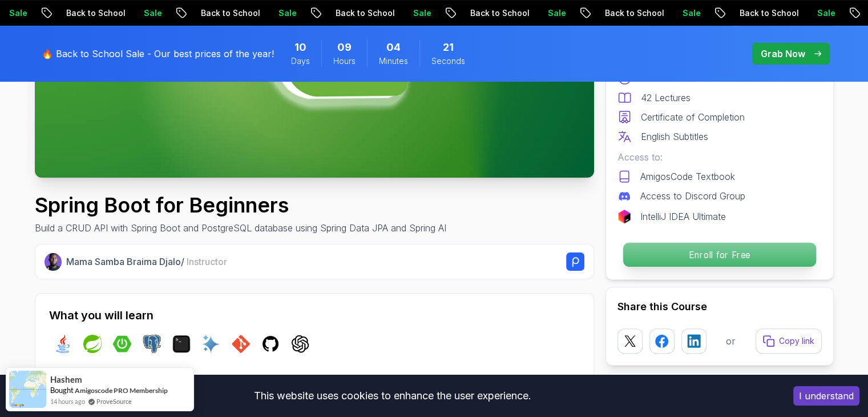  What do you see at coordinates (719, 254) in the screenshot?
I see `button: Enroll for Free` at bounding box center [719, 254].